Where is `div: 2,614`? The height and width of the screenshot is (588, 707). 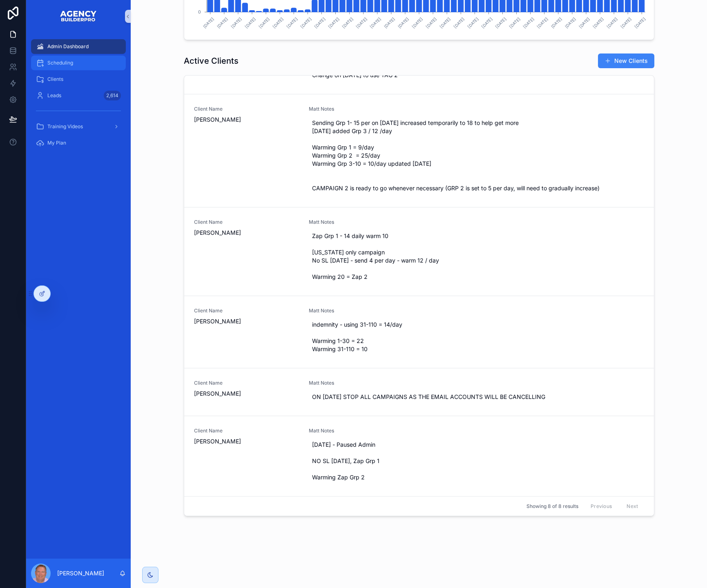 div: 2,614 is located at coordinates (112, 96).